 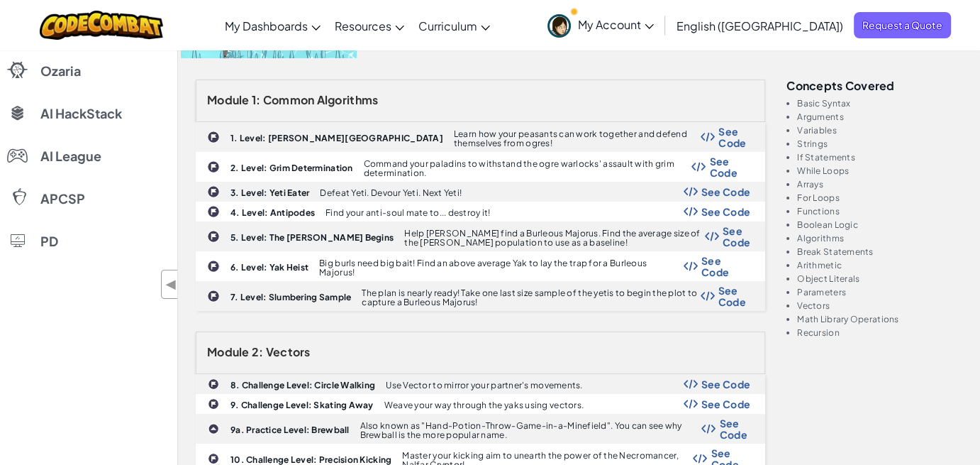 What do you see at coordinates (879, 130) in the screenshot?
I see `li: Variables` at bounding box center [879, 130].